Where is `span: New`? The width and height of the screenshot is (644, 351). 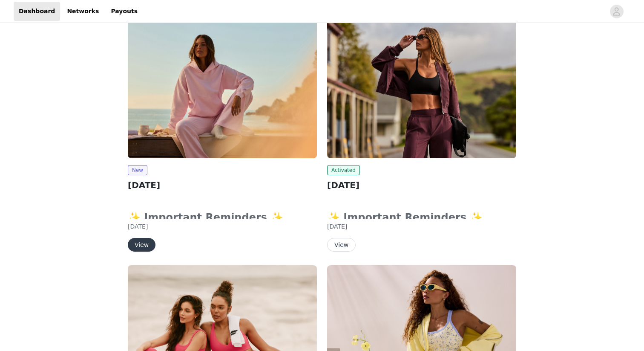
span: New is located at coordinates (138, 170).